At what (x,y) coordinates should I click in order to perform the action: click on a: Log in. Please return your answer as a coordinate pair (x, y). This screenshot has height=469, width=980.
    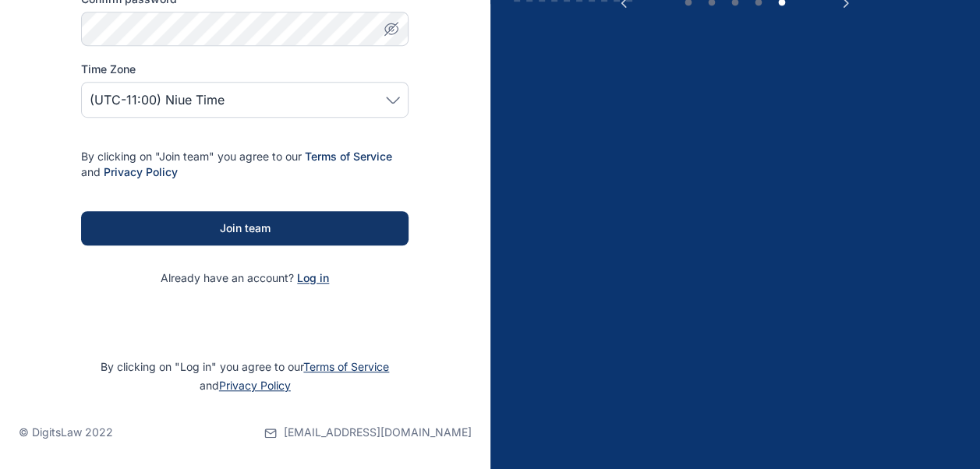
    Looking at the image, I should click on (312, 277).